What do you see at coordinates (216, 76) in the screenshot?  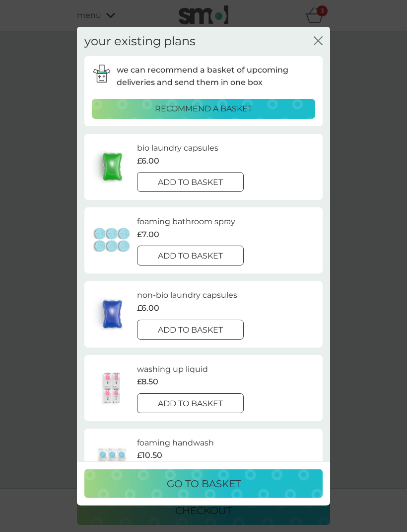 I see `p: we can recommend a basket of upcoming deliveries and send them in one box` at bounding box center [216, 76].